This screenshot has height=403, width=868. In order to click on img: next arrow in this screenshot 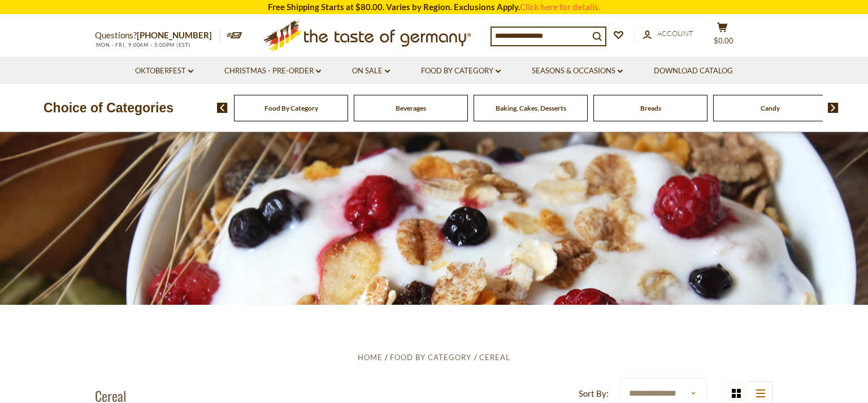, I will do `click(833, 108)`.